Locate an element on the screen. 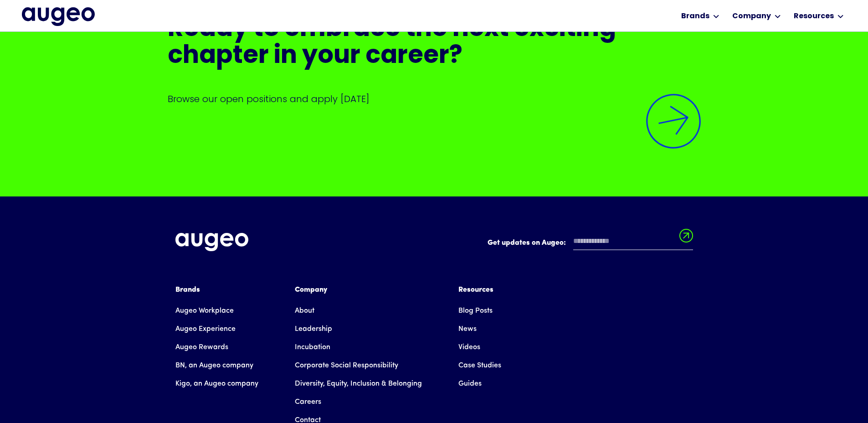 The image size is (868, 423). a: Blog Posts is located at coordinates (475, 311).